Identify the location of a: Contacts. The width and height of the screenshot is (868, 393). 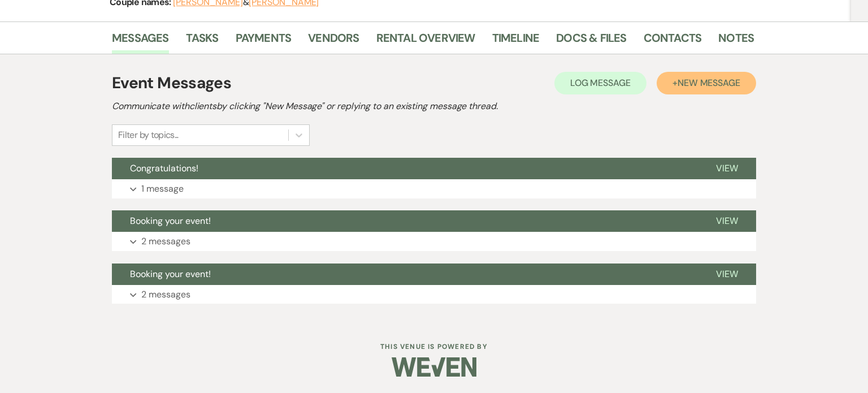
(672, 41).